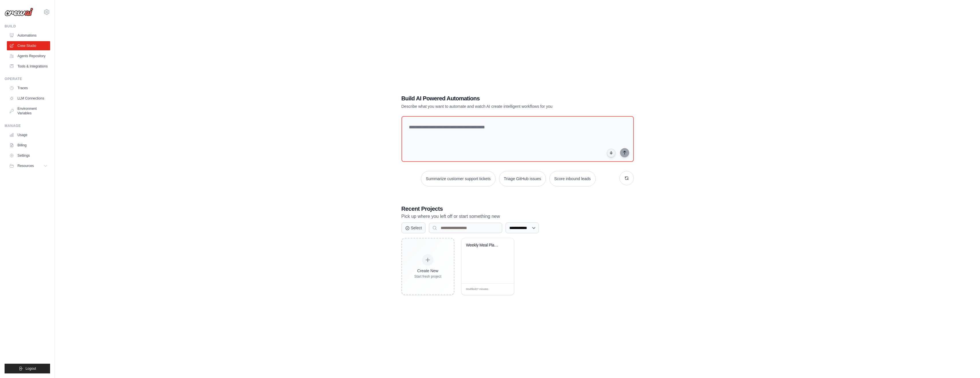 The width and height of the screenshot is (980, 378). I want to click on div: Build, so click(27, 26).